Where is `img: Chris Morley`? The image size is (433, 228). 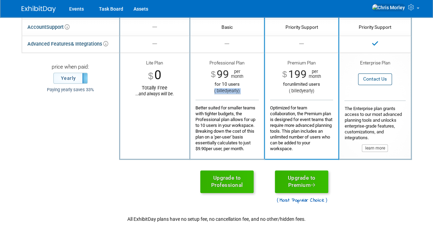
img: Chris Morley is located at coordinates (389, 8).